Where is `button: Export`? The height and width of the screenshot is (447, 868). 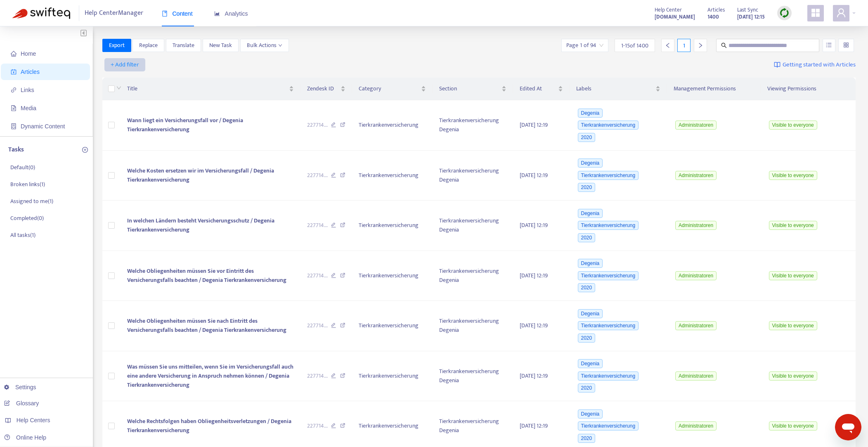 button: Export is located at coordinates (117, 46).